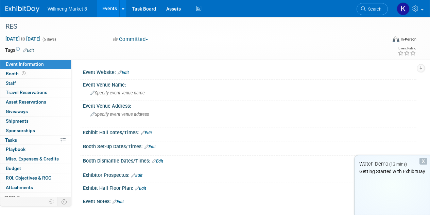  What do you see at coordinates (36, 168) in the screenshot?
I see `a: Budget` at bounding box center [36, 168].